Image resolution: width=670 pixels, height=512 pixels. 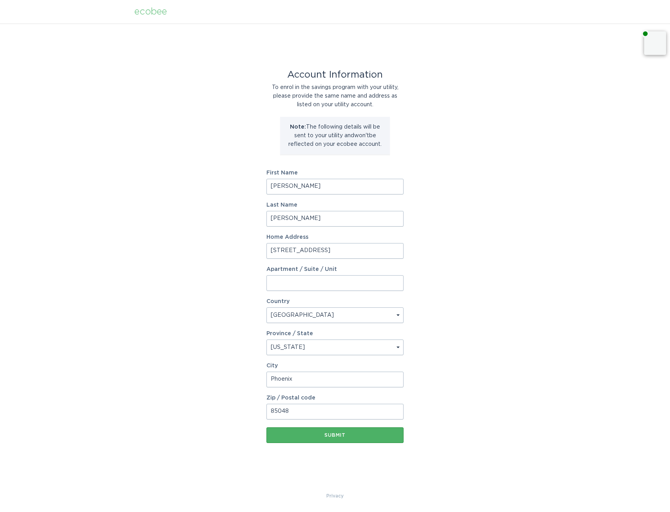 I want to click on label: Apartment / Suite / Unit, so click(x=335, y=269).